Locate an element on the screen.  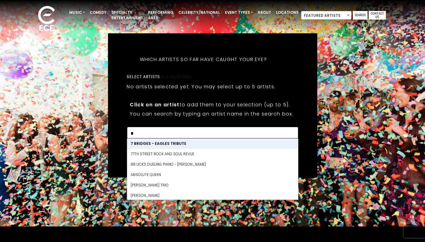
p: You can search by typing an artist name in the search box. is located at coordinates (212, 114).